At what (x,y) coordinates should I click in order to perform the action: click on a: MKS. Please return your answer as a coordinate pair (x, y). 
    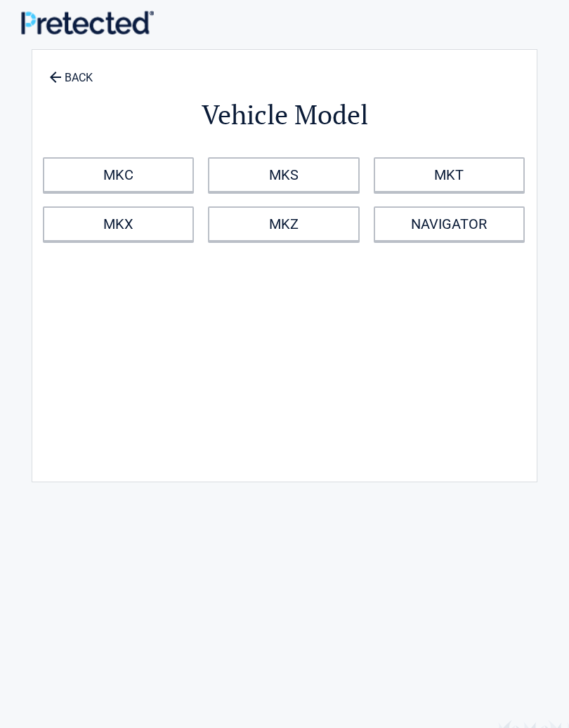
    Looking at the image, I should click on (283, 175).